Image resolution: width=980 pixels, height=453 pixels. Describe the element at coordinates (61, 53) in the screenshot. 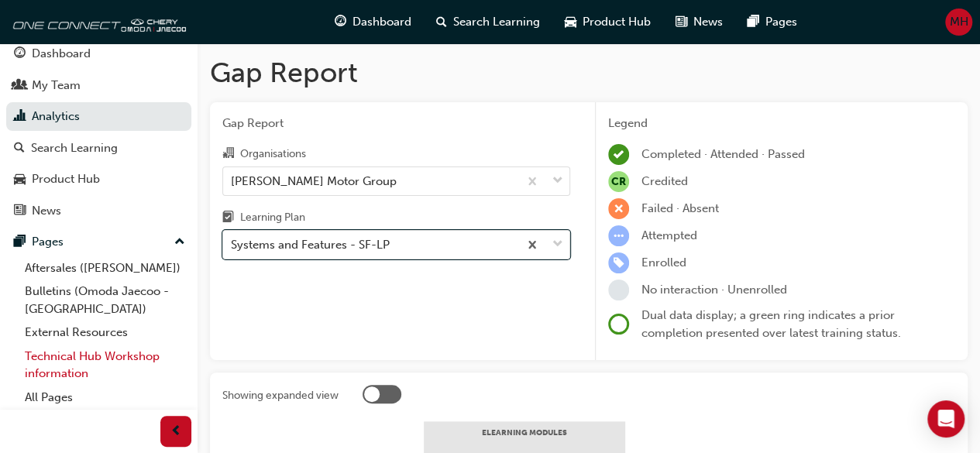

I see `div: Dashboard` at that location.